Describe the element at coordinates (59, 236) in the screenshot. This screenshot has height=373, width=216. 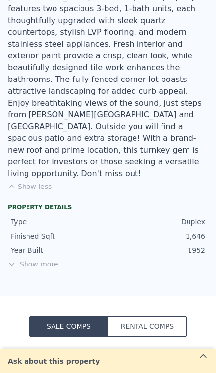
I see `div: Finished Sqft` at that location.